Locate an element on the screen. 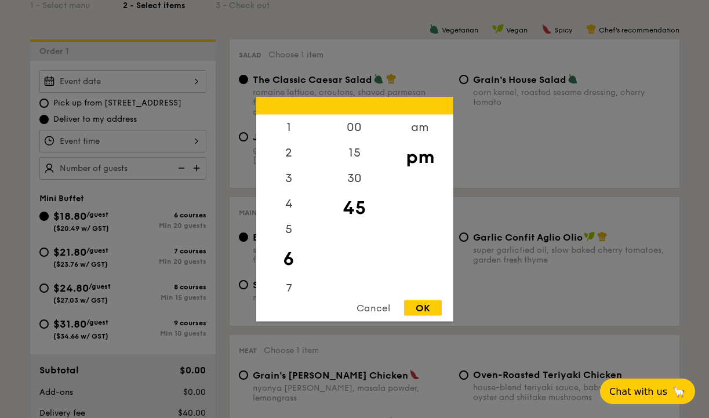 Image resolution: width=709 pixels, height=418 pixels. div: pm is located at coordinates (420, 156).